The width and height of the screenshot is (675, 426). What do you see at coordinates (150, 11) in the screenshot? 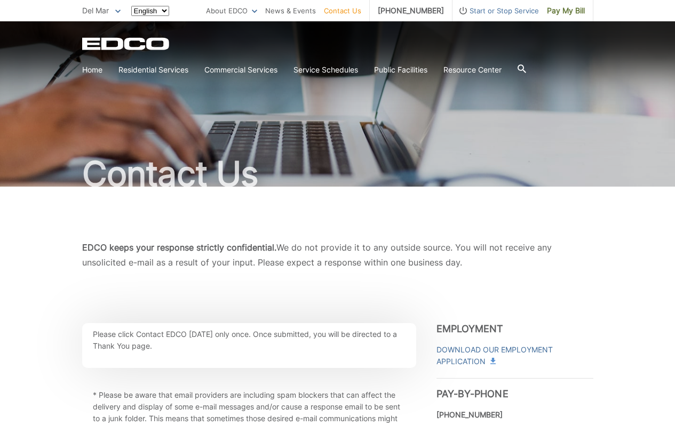
I see `select: Select a language` at bounding box center [150, 11].